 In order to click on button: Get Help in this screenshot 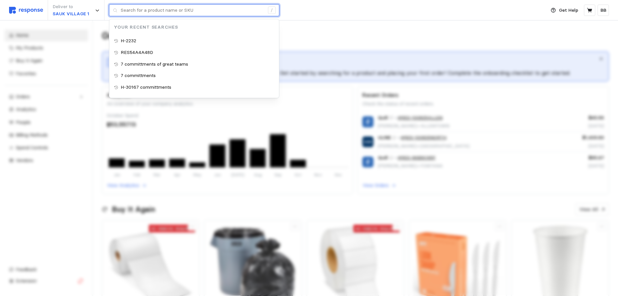, I will do `click(565, 10)`.